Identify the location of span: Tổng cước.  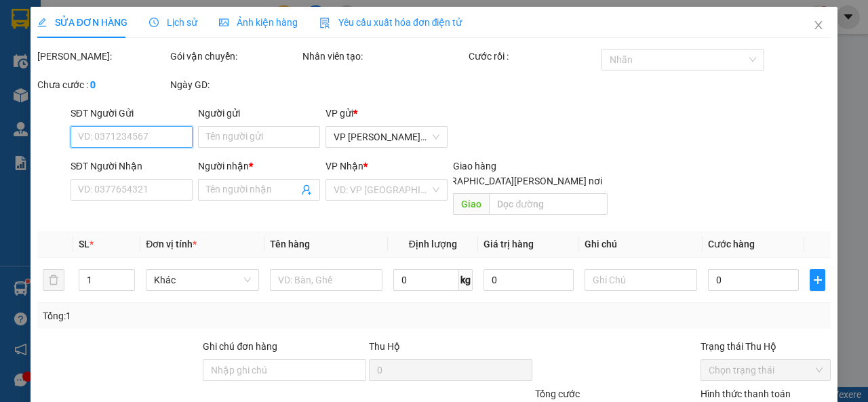
(557, 394).